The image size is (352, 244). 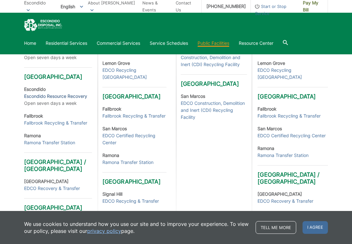 I want to click on a: EDCO Construction, Demolition and Inert (CDI) Recycling Facility, so click(x=214, y=110).